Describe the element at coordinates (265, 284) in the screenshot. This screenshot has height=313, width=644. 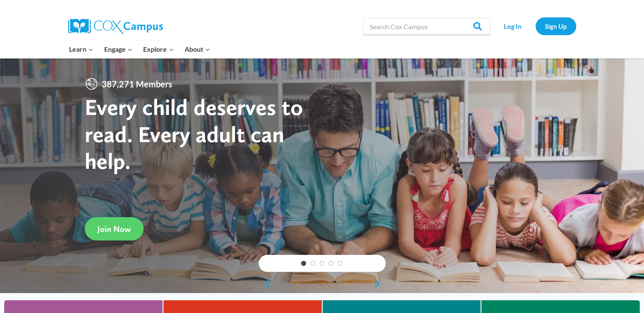
I see `a: previous` at that location.